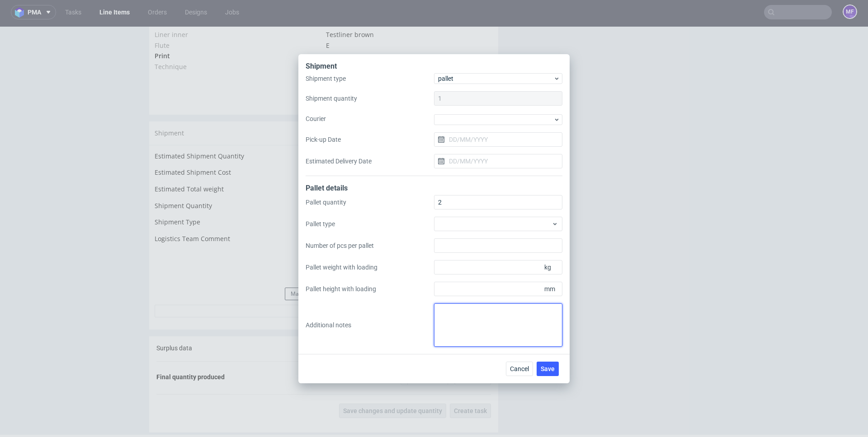 The image size is (868, 437). What do you see at coordinates (551, 267) in the screenshot?
I see `span: kg` at bounding box center [551, 267].